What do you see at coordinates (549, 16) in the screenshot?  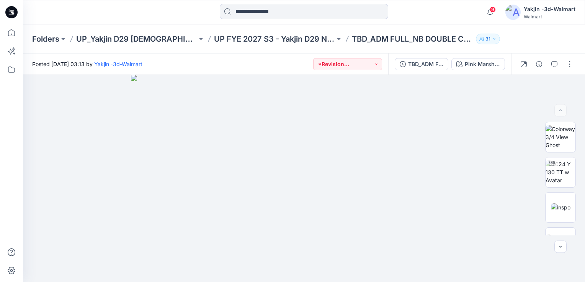 I see `div: Walmart` at bounding box center [549, 16].